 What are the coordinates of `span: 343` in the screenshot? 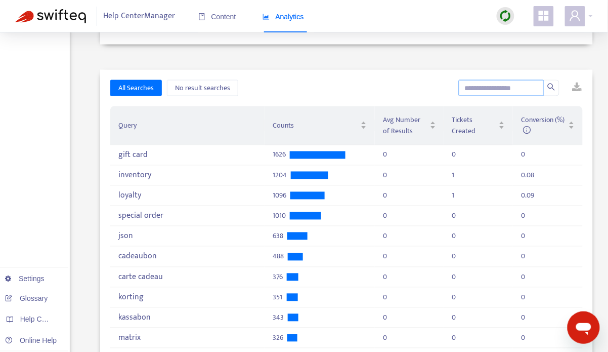 It's located at (278, 317).